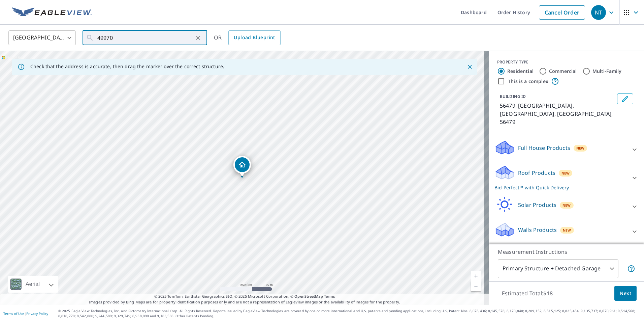  What do you see at coordinates (309, 295) in the screenshot?
I see `a: OpenStreetMap` at bounding box center [309, 295].